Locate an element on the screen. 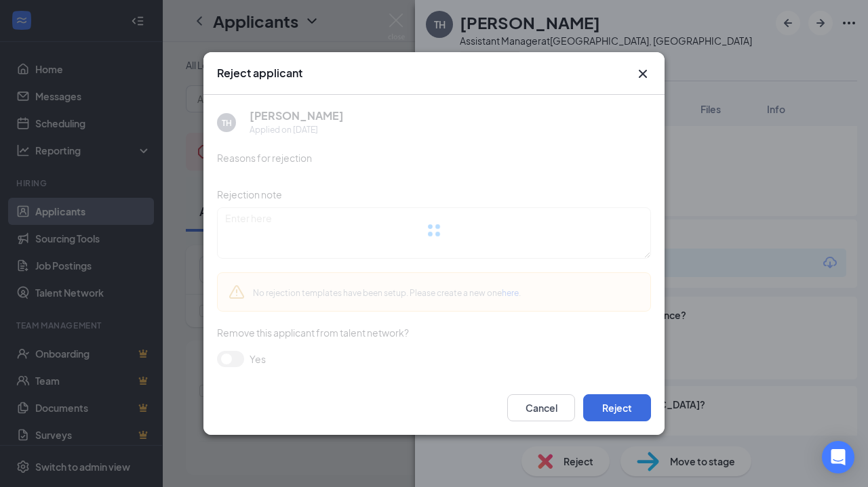 The width and height of the screenshot is (868, 487). button: Cancel is located at coordinates (541, 408).